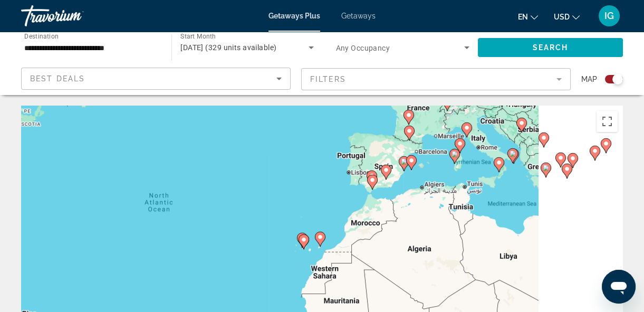 Image resolution: width=644 pixels, height=312 pixels. What do you see at coordinates (358, 16) in the screenshot?
I see `a: Getaways` at bounding box center [358, 16].